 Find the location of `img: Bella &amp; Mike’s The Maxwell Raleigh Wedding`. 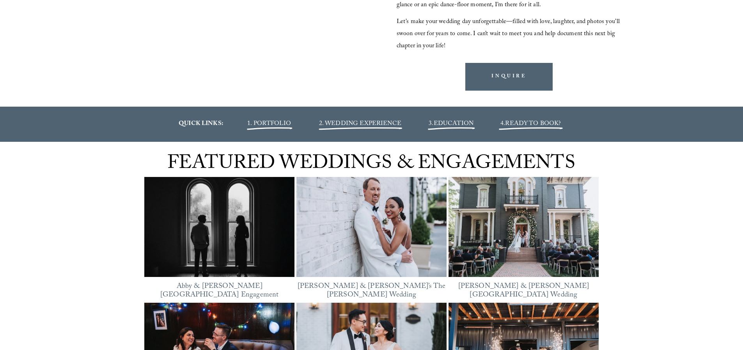

img: Bella &amp; Mike’s The Maxwell Raleigh Wedding is located at coordinates (372, 227).